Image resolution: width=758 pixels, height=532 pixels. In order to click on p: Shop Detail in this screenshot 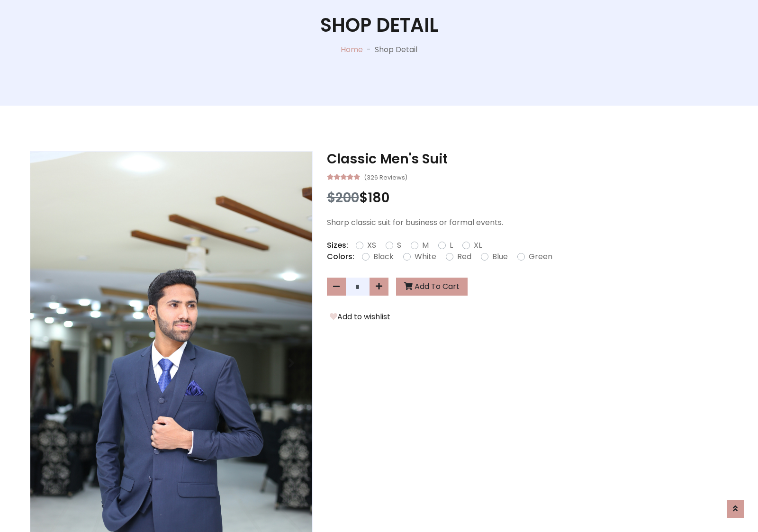, I will do `click(396, 50)`.